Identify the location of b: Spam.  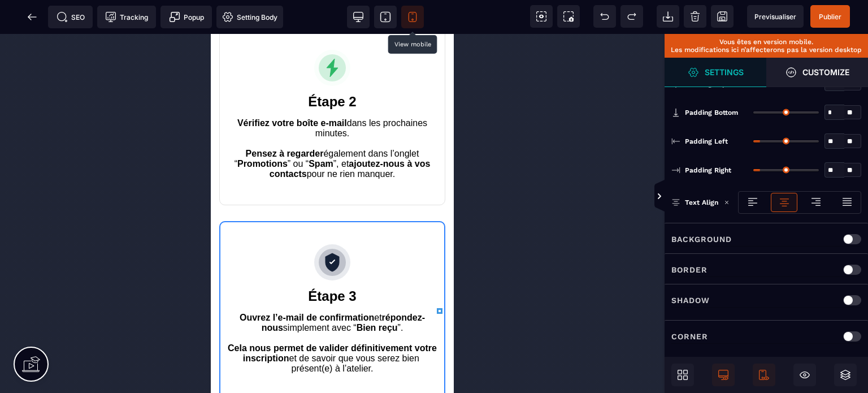
(110, 129).